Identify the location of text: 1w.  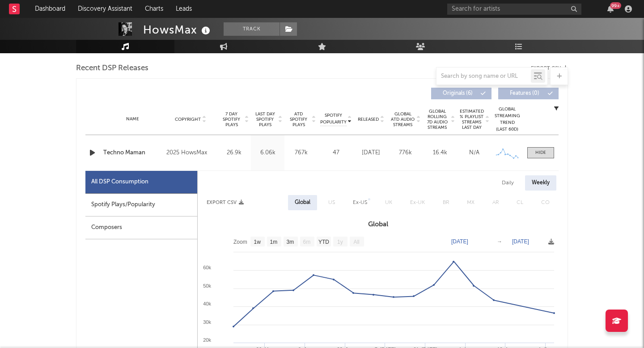
(257, 242).